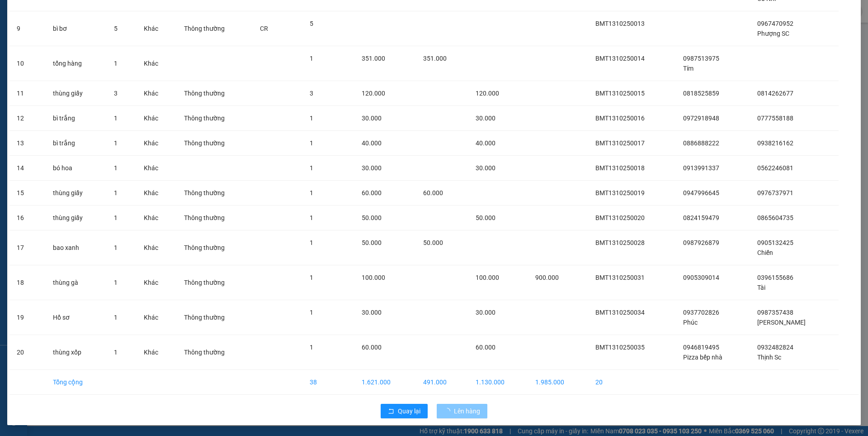 Image resolution: width=868 pixels, height=436 pixels. What do you see at coordinates (703, 357) in the screenshot?
I see `span: Pizza bếp nhà` at bounding box center [703, 357].